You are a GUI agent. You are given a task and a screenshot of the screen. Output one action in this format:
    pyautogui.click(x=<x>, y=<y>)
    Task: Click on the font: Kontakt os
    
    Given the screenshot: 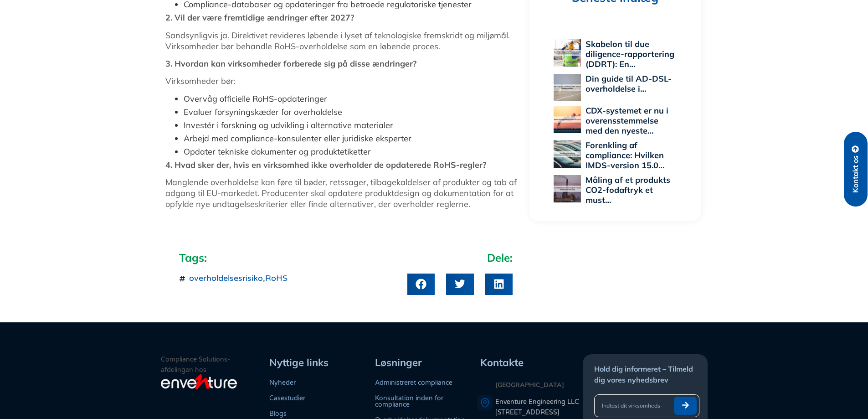 What is the action you would take?
    pyautogui.click(x=855, y=174)
    